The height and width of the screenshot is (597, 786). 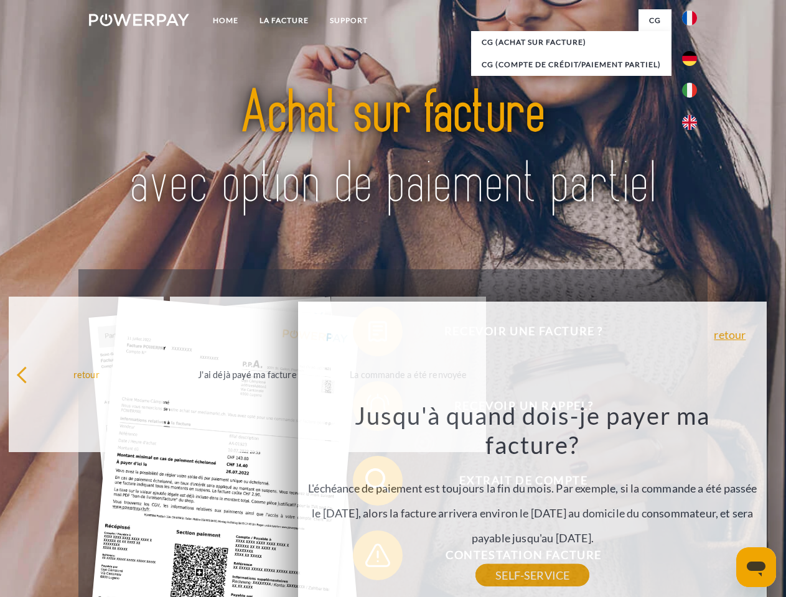 What do you see at coordinates (532, 575) in the screenshot?
I see `a: SELF-SERVICE` at bounding box center [532, 575].